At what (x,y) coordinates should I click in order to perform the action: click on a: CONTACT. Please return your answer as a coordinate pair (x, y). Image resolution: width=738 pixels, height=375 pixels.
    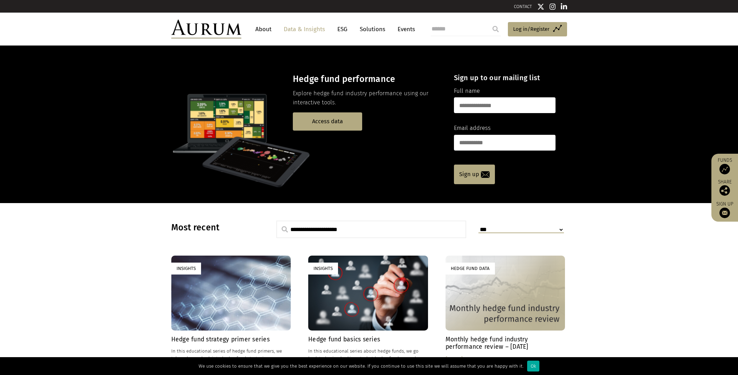
    Looking at the image, I should click on (523, 6).